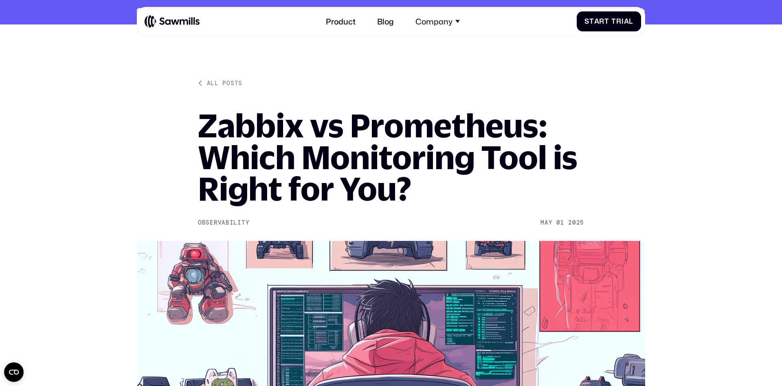  Describe the element at coordinates (614, 21) in the screenshot. I see `span: T` at that location.